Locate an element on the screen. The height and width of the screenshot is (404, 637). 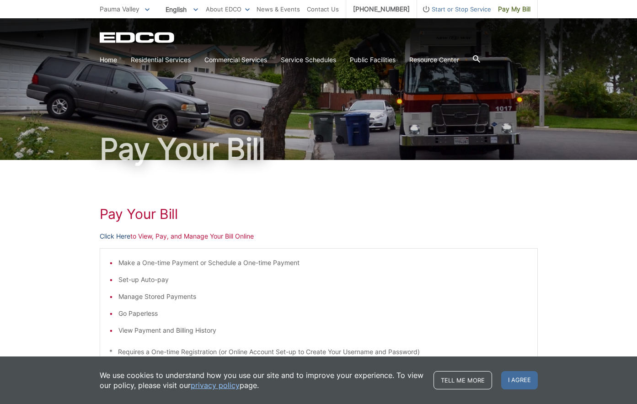
li: Make a One-time Payment or Schedule a One-time Payment is located at coordinates (323, 263).